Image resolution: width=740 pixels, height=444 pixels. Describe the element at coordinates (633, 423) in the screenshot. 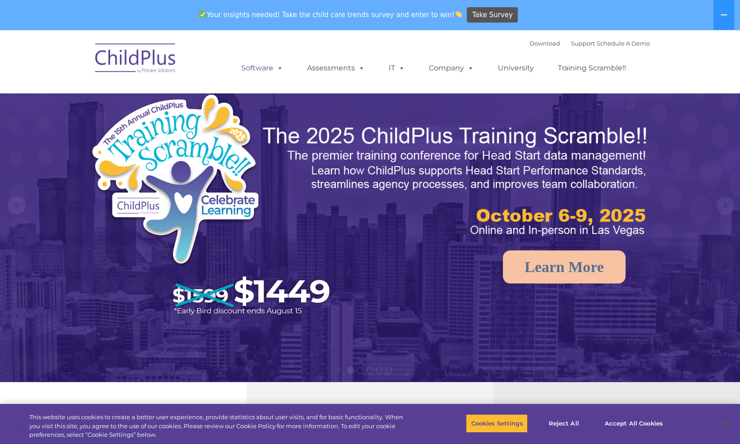

I see `button: Accept All Cookies` at that location.